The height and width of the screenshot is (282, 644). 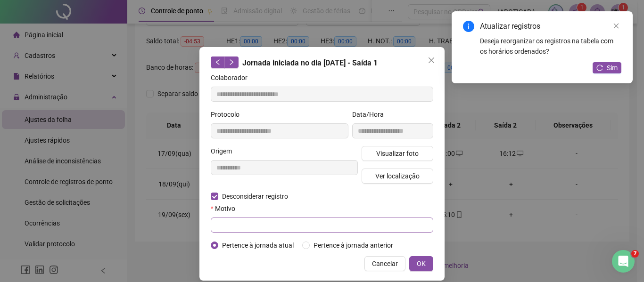 I want to click on a: Close, so click(x=616, y=26).